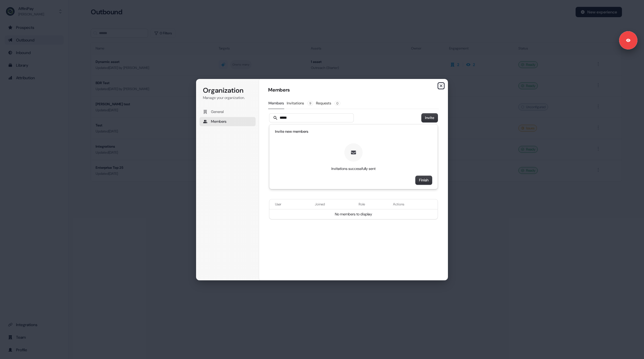 Image resolution: width=644 pixels, height=359 pixels. Describe the element at coordinates (334, 204) in the screenshot. I see `th: Joined` at that location.